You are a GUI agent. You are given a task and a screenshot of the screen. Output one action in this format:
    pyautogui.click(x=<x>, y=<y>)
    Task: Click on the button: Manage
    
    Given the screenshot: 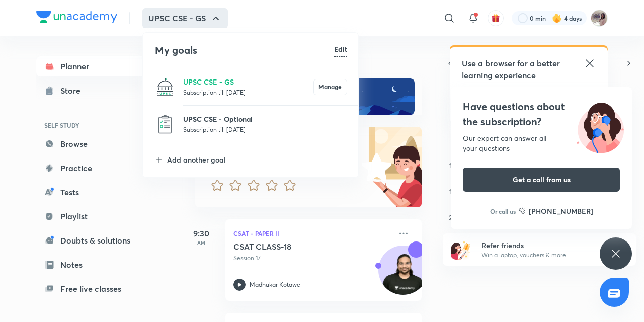 What is the action you would take?
    pyautogui.click(x=330, y=87)
    